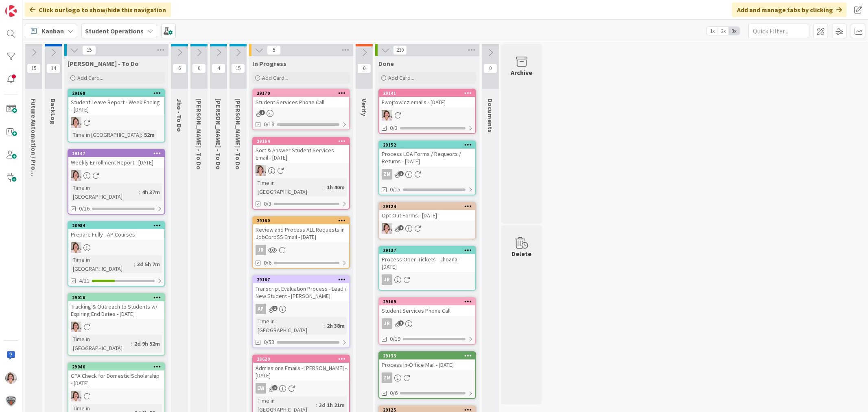 This screenshot has width=868, height=412. Describe the element at coordinates (269, 342) in the screenshot. I see `span: 0/53` at that location.